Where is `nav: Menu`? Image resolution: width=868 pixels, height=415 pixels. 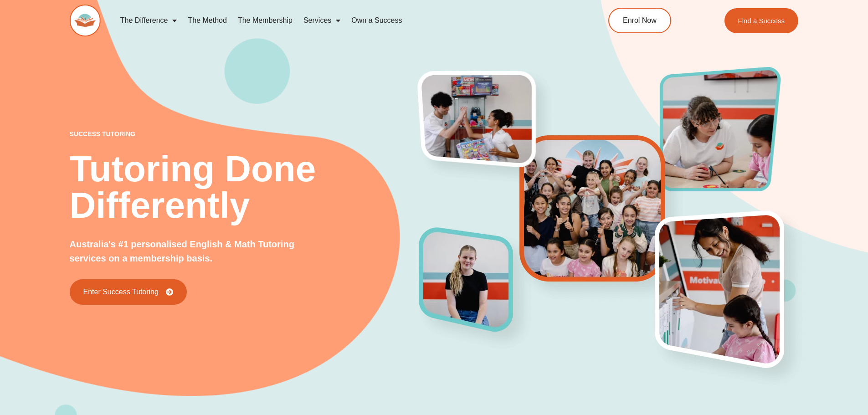
nav: Menu is located at coordinates (341, 20).